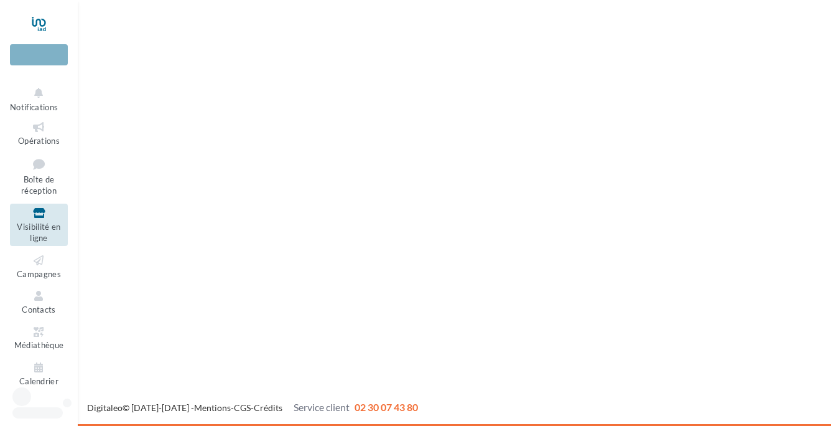  Describe the element at coordinates (39, 274) in the screenshot. I see `span: Campagnes` at that location.